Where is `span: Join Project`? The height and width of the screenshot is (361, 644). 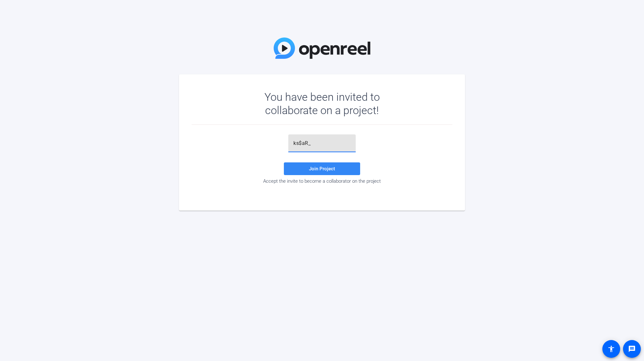 span: Join Project is located at coordinates (322, 169).